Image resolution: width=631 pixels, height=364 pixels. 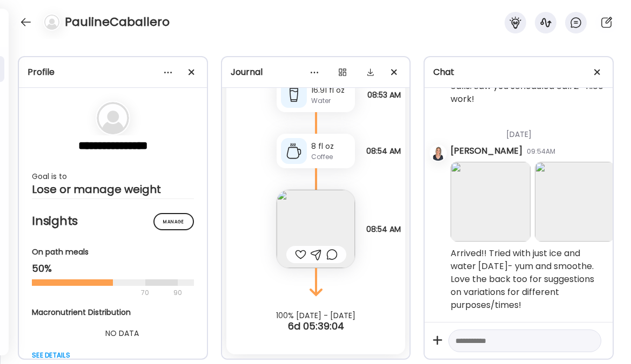 What do you see at coordinates (330, 157) in the screenshot?
I see `div: Coffee` at bounding box center [330, 157].